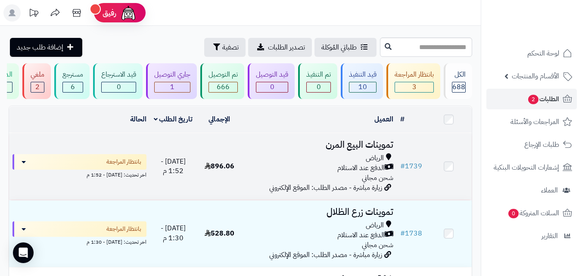 The image size is (582, 276). What do you see at coordinates (72, 81) in the screenshot?
I see `a: مسترجع 6` at bounding box center [72, 81].